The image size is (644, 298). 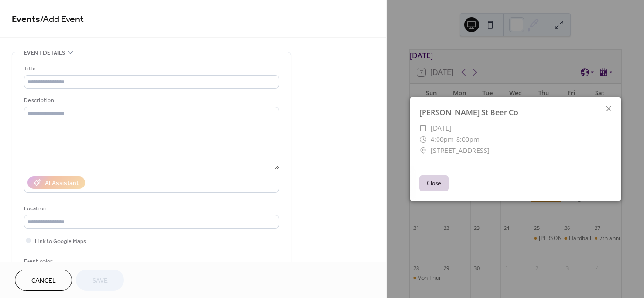 I want to click on div: Location, so click(x=150, y=208).